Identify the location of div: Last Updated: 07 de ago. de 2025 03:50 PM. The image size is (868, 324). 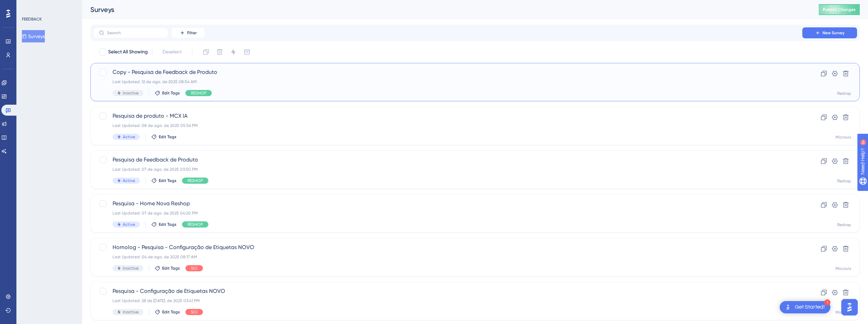
(447, 169).